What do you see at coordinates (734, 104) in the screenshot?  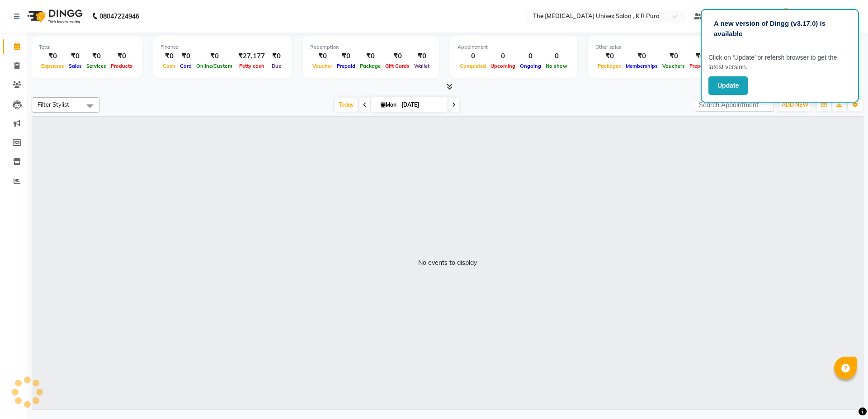 I see `input: Search Appointment` at bounding box center [734, 104].